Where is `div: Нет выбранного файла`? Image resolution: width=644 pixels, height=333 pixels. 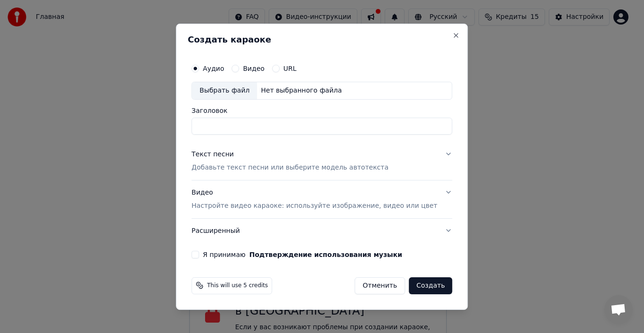
div: Нет выбранного файла is located at coordinates (301, 90).